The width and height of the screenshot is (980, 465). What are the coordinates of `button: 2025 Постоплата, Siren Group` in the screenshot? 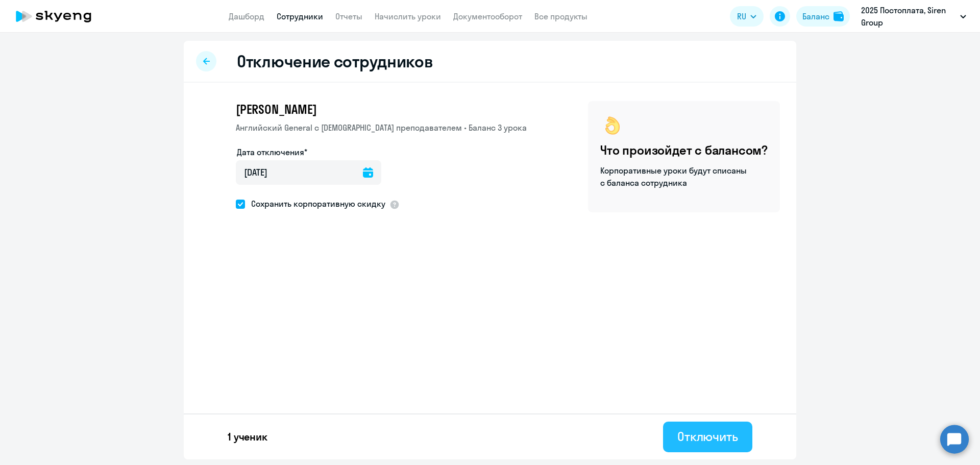 It's located at (914, 16).